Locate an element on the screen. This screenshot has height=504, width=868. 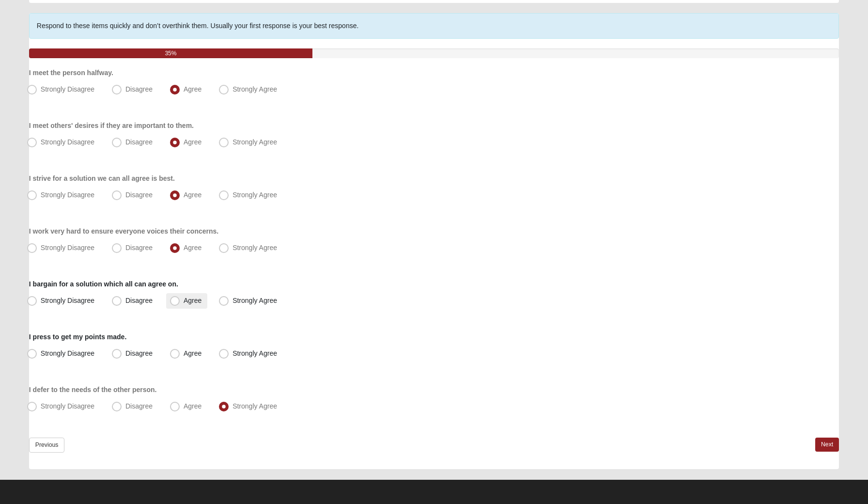
label: I press to get my points made. is located at coordinates (78, 337).